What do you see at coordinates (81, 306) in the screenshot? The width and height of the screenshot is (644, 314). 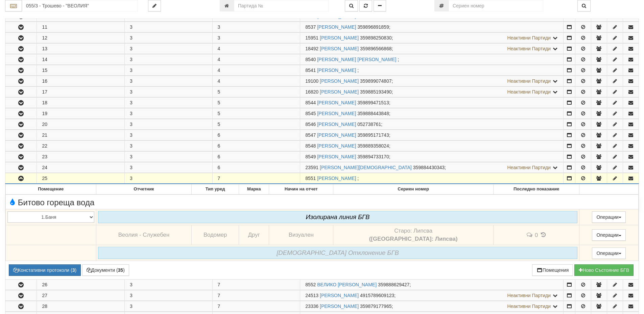 I see `td: 28` at bounding box center [81, 306].